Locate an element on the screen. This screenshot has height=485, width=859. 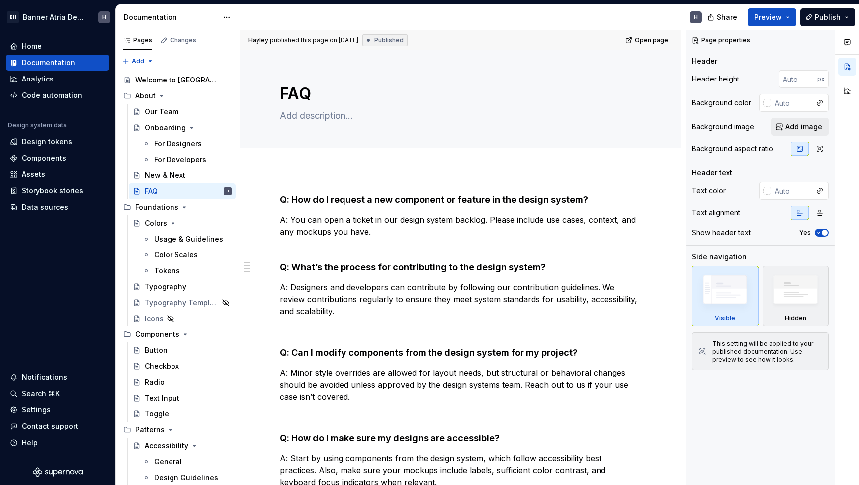
h4: Q: What’s the process for contributing to the design system? is located at coordinates (460, 261).